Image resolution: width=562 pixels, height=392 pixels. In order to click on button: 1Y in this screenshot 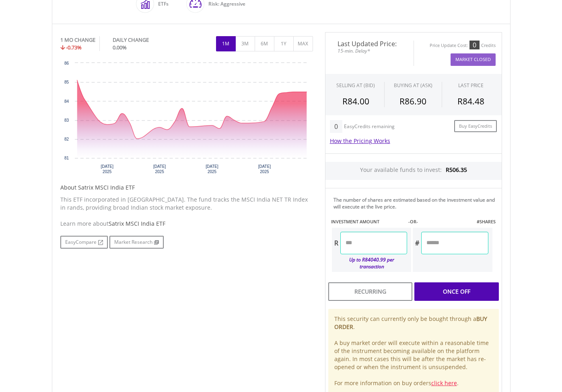, I will do `click(283, 44)`.